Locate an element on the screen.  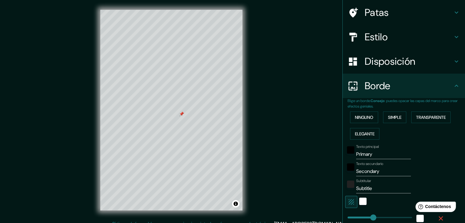
font: Transparente is located at coordinates (430, 117).